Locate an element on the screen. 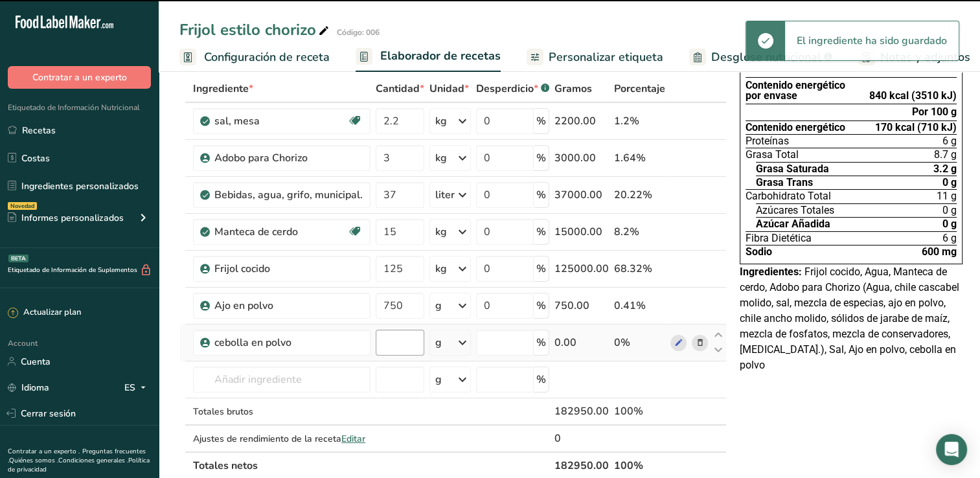 The image size is (980, 478). a: Elaborador de recetas is located at coordinates (428, 57).